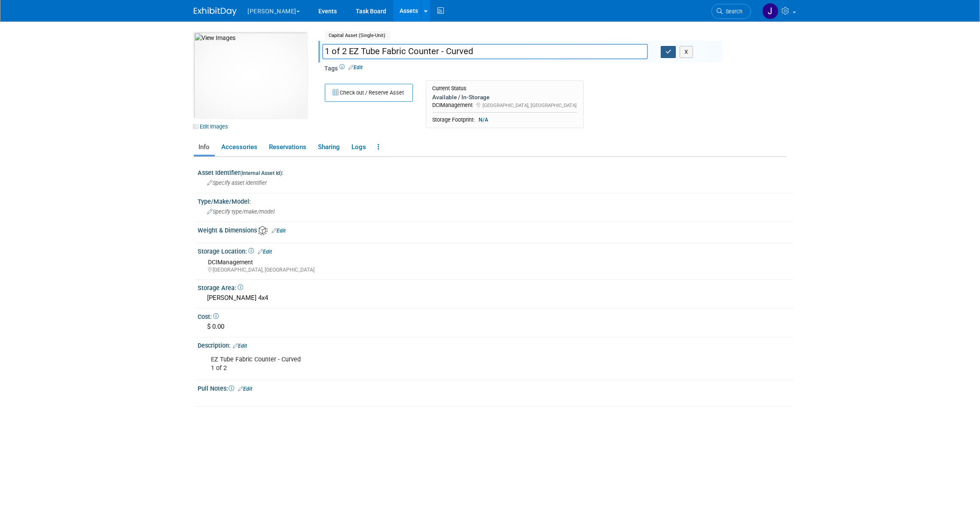 The image size is (980, 532). I want to click on a: Edit Images, so click(213, 126).